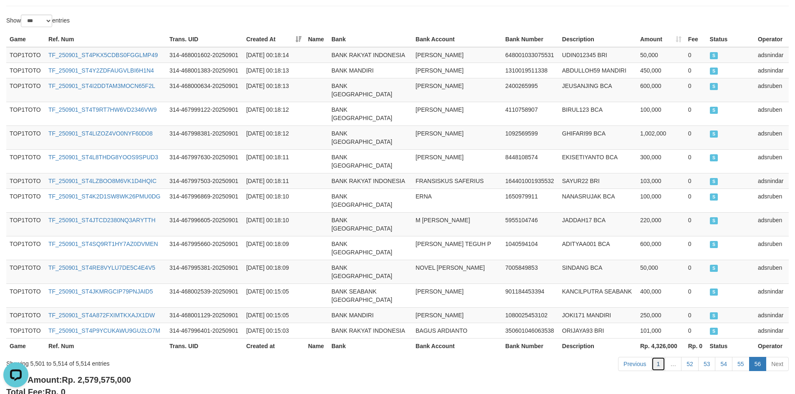 The image size is (795, 394). I want to click on td: 314-467996401-20250901, so click(204, 330).